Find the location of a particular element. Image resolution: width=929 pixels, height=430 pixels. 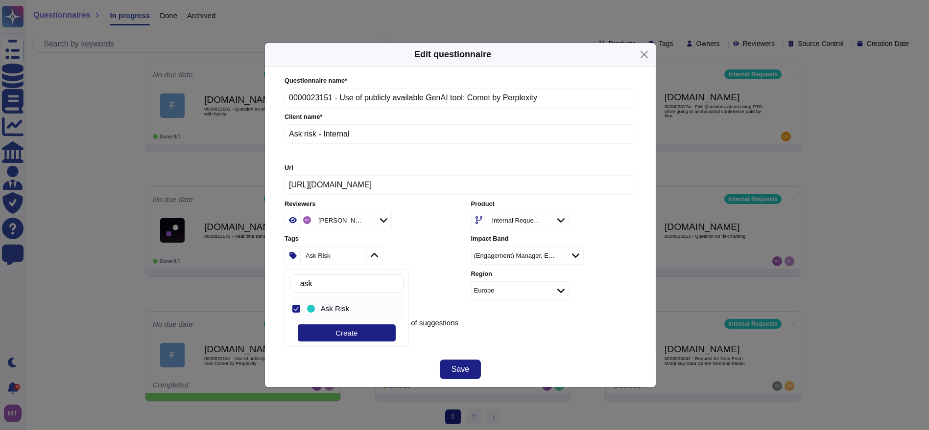

label: Suggestion source control is located at coordinates (460, 312).